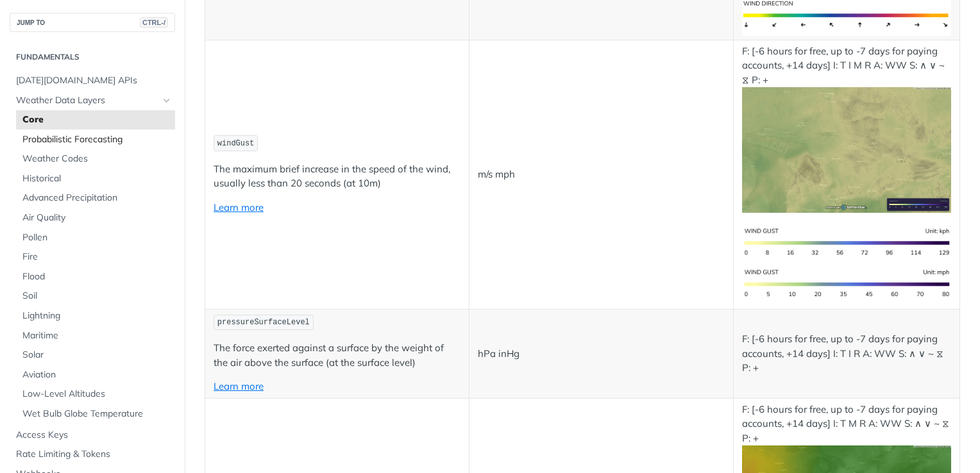  Describe the element at coordinates (601, 353) in the screenshot. I see `p: hPa inHg` at that location.